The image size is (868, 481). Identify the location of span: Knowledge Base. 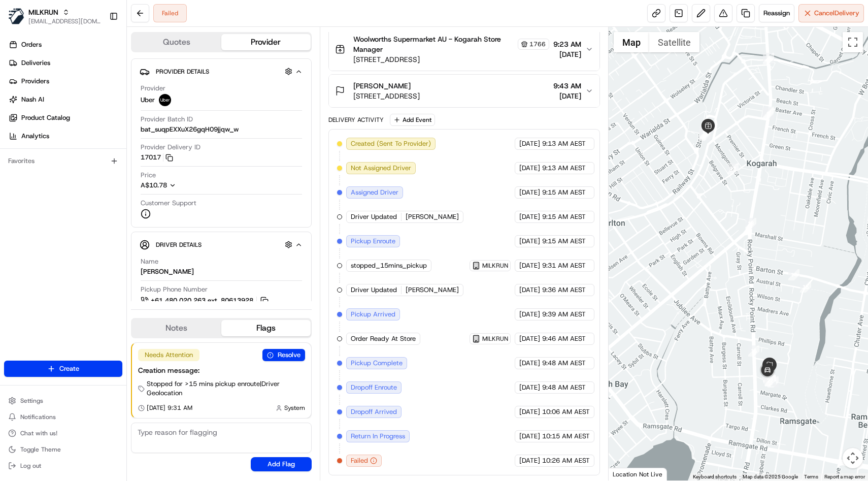
(49, 232).